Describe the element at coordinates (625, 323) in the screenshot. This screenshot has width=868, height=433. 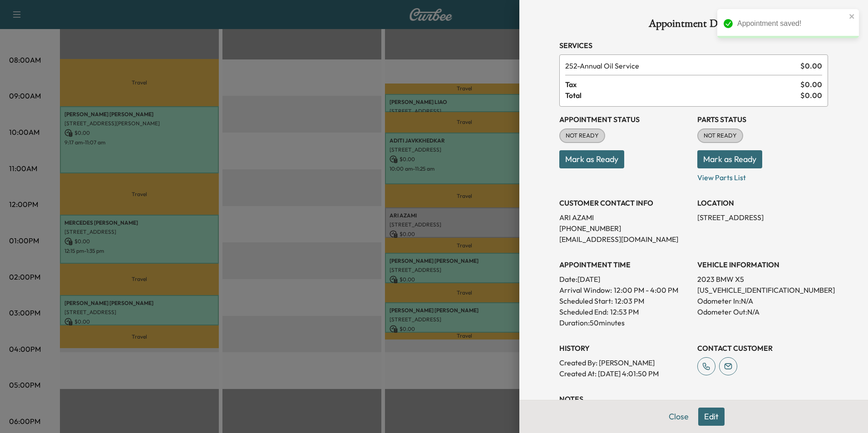
I see `p: Duration: 50 minutes` at that location.